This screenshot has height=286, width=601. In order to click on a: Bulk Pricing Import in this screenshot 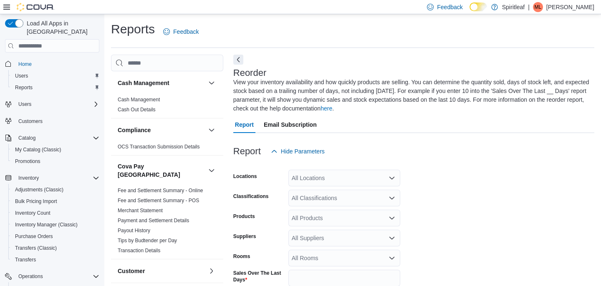, I will do `click(36, 201)`.